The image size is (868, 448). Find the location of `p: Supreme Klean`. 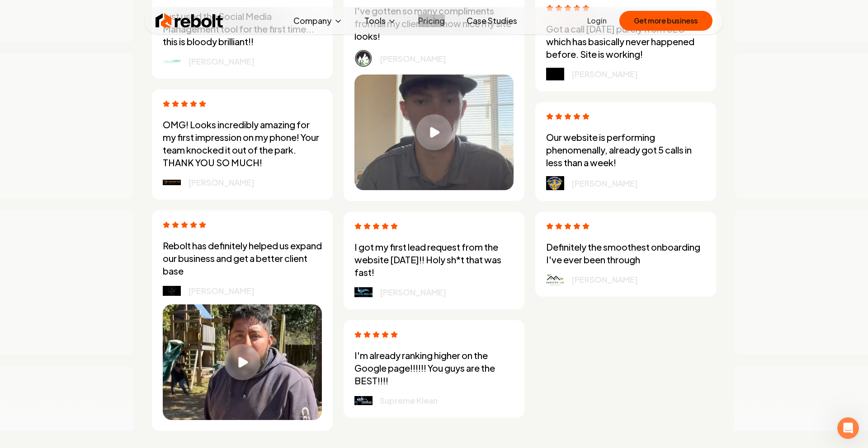

p: Supreme Klean is located at coordinates (408, 401).